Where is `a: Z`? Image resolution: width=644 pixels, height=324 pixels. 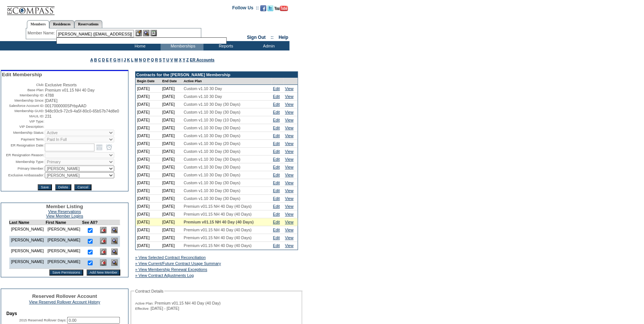 a: Z is located at coordinates (188, 60).